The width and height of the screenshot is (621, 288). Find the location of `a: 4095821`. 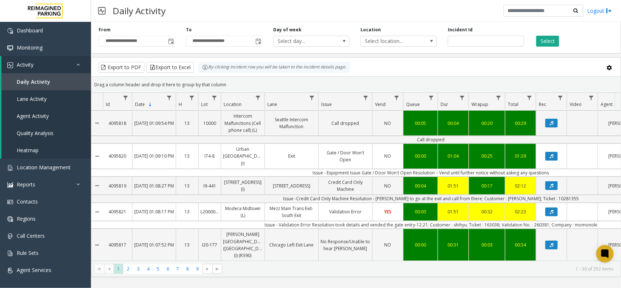

a: 4095821 is located at coordinates (118, 211).